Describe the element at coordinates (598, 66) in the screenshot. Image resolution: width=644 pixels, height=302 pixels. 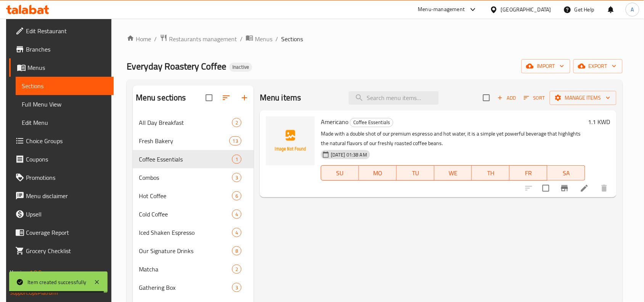
I see `span: export` at that location.